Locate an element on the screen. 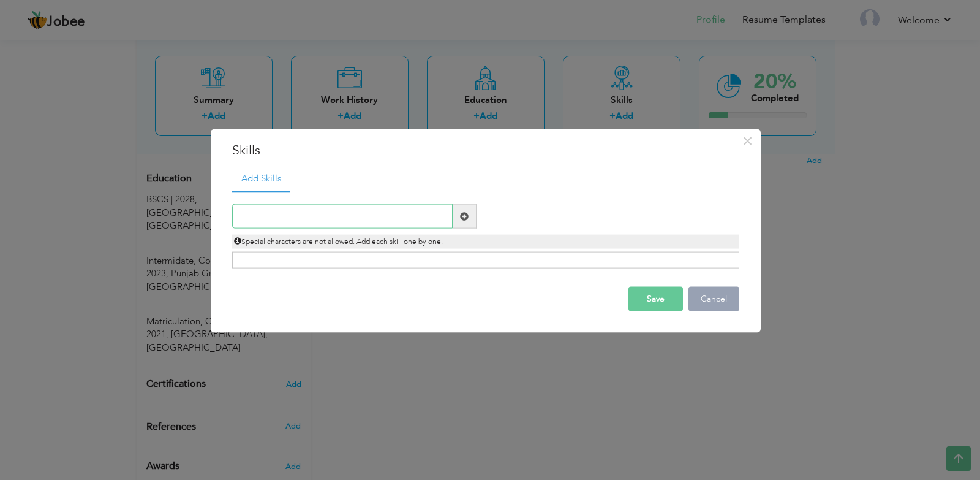  h3: Skills is located at coordinates (486, 150).